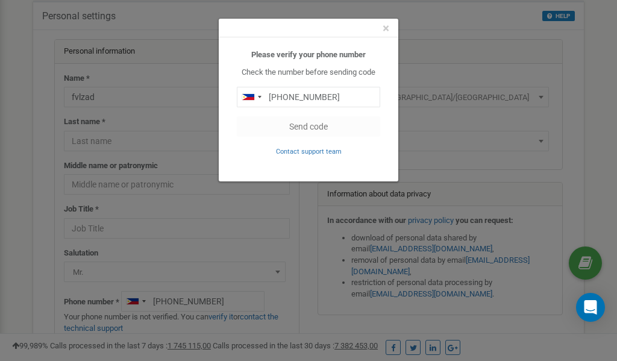  Describe the element at coordinates (308, 151) in the screenshot. I see `small: Contact support team` at that location.